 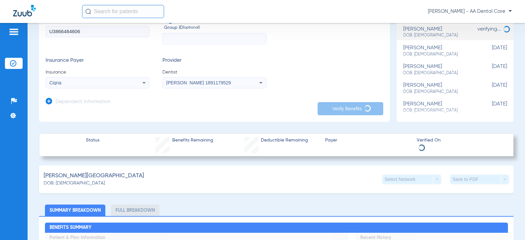 I want to click on span: verifying..., so click(x=489, y=29).